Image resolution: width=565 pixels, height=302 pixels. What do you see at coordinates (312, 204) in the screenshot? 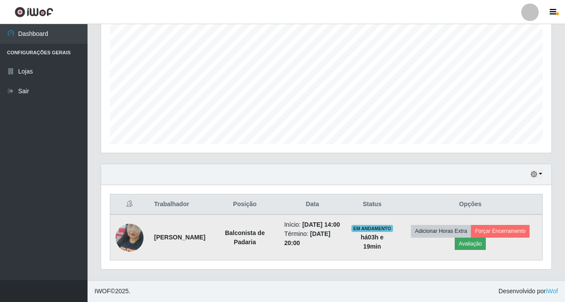
I see `th: Data` at bounding box center [312, 204].